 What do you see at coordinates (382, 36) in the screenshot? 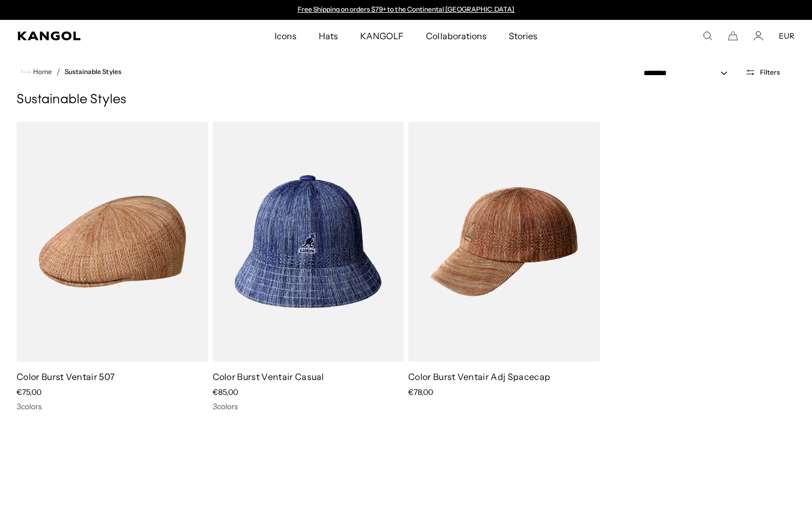
I see `a: KANGOLF` at bounding box center [382, 36].